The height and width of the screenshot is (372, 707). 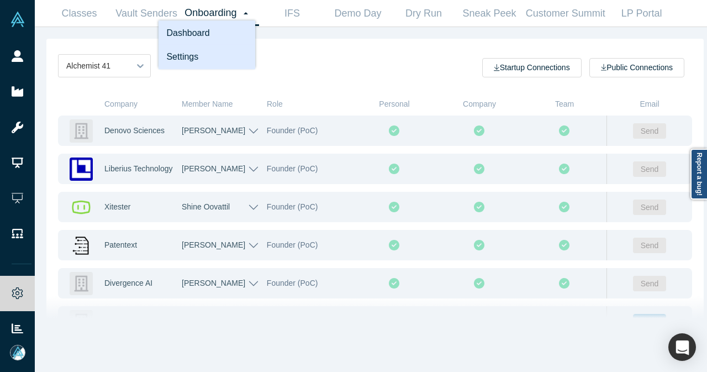 What do you see at coordinates (117, 207) in the screenshot?
I see `a: Xitester` at bounding box center [117, 207].